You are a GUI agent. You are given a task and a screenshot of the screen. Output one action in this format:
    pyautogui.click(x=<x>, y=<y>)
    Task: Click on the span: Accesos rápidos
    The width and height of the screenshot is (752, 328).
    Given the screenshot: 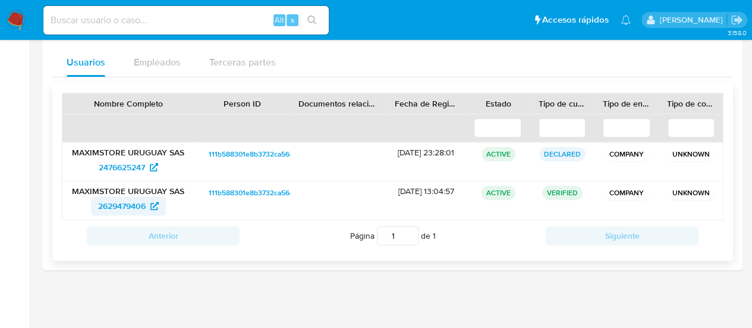 What is the action you would take?
    pyautogui.click(x=575, y=20)
    